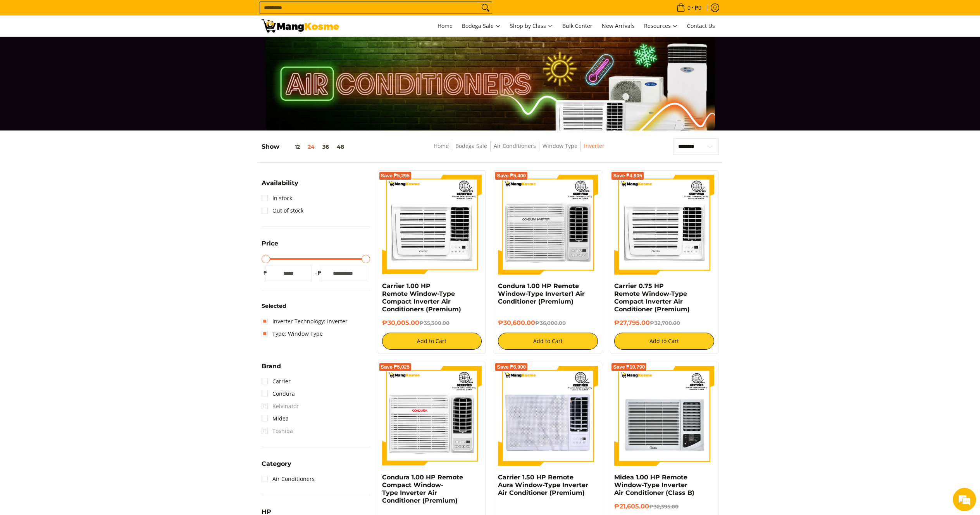  What do you see at coordinates (550, 323) in the screenshot?
I see `del: ₱36,000.00` at bounding box center [550, 323].